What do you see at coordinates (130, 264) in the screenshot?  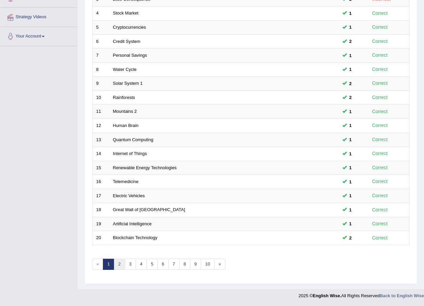 I see `a: 3` at bounding box center [130, 264].